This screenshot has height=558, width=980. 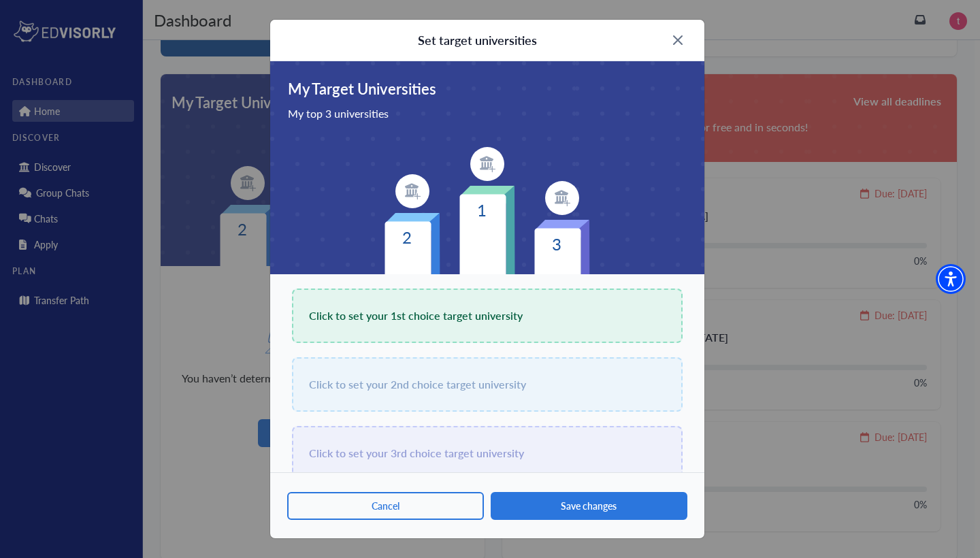 I want to click on button: Cancel, so click(x=385, y=506).